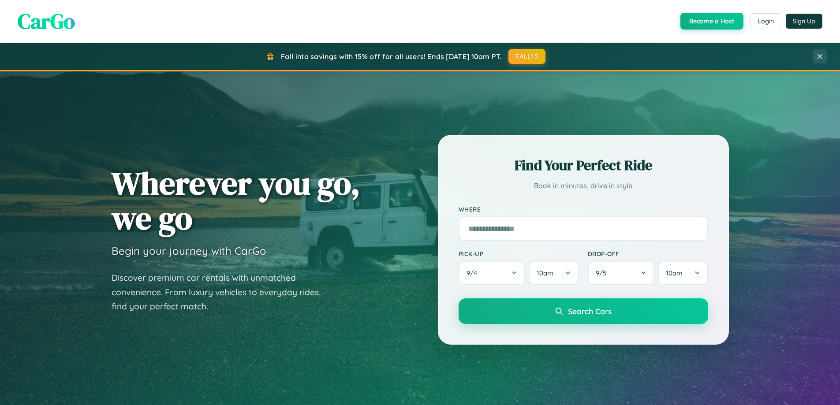 This screenshot has height=405, width=840. Describe the element at coordinates (621, 273) in the screenshot. I see `button: 9/5` at that location.